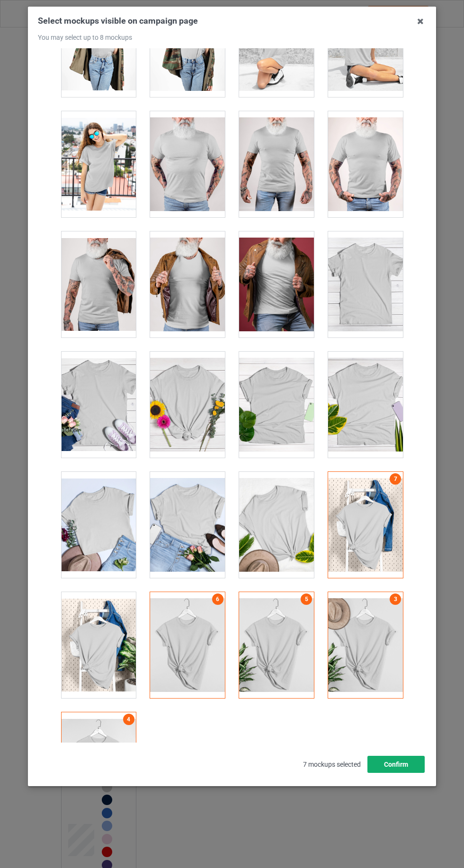 Image resolution: width=464 pixels, height=868 pixels. What do you see at coordinates (396, 479) in the screenshot?
I see `a: 7` at bounding box center [396, 479].